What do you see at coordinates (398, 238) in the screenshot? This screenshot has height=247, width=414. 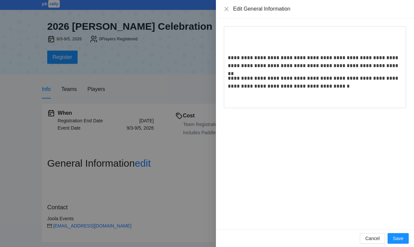 I see `span: Save` at bounding box center [398, 238].